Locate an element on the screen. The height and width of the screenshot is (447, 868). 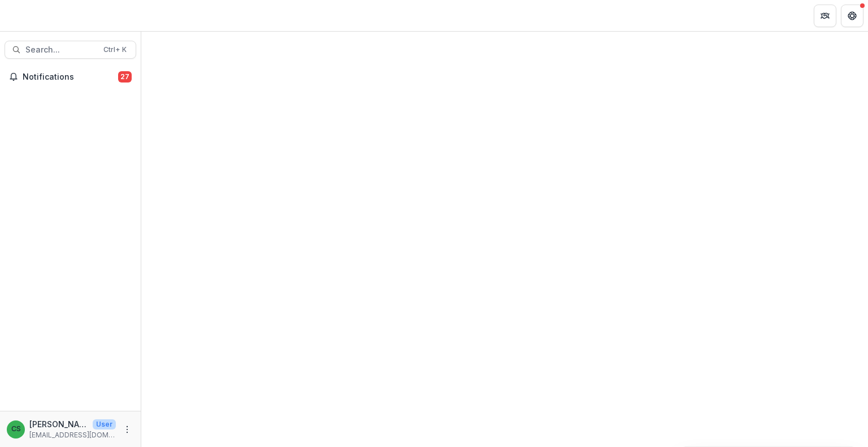
span: Search... is located at coordinates (61, 50).